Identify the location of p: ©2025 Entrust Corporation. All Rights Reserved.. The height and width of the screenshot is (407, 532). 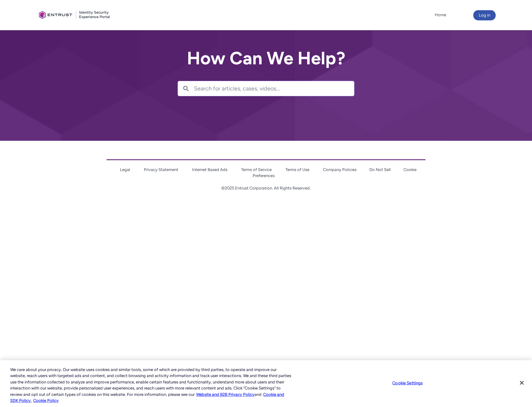
(266, 188).